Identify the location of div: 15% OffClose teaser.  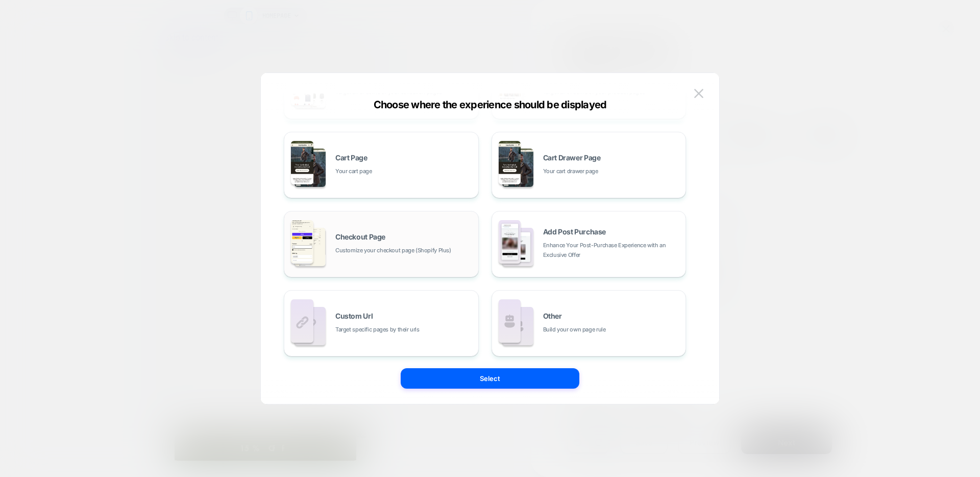
(101, 415).